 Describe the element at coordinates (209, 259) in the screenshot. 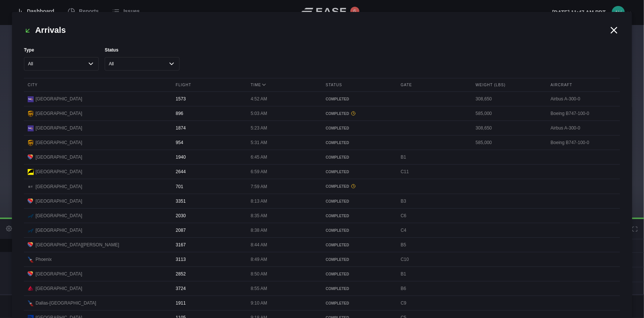

I see `div: 3113` at that location.